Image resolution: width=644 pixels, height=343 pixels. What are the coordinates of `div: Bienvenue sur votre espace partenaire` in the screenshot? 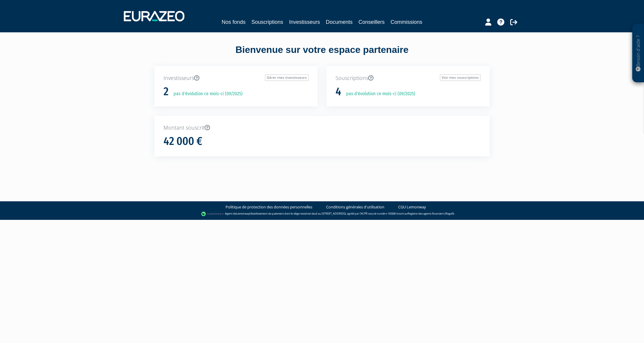 It's located at (322, 55).